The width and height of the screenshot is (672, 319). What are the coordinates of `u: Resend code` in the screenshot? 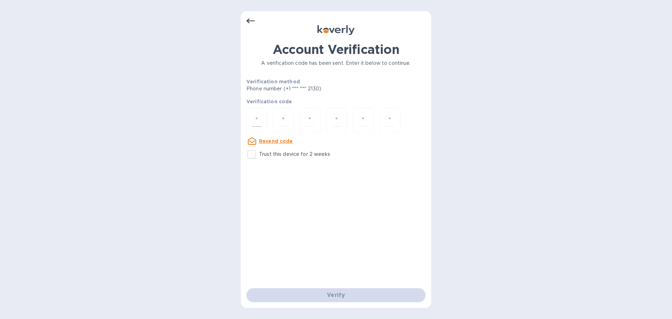 It's located at (276, 141).